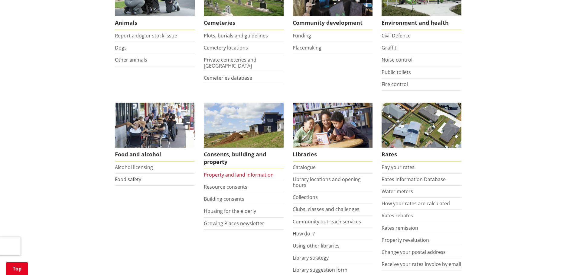 Image resolution: width=576 pixels, height=275 pixels. I want to click on a: Pay your rates online Rates, so click(421, 132).